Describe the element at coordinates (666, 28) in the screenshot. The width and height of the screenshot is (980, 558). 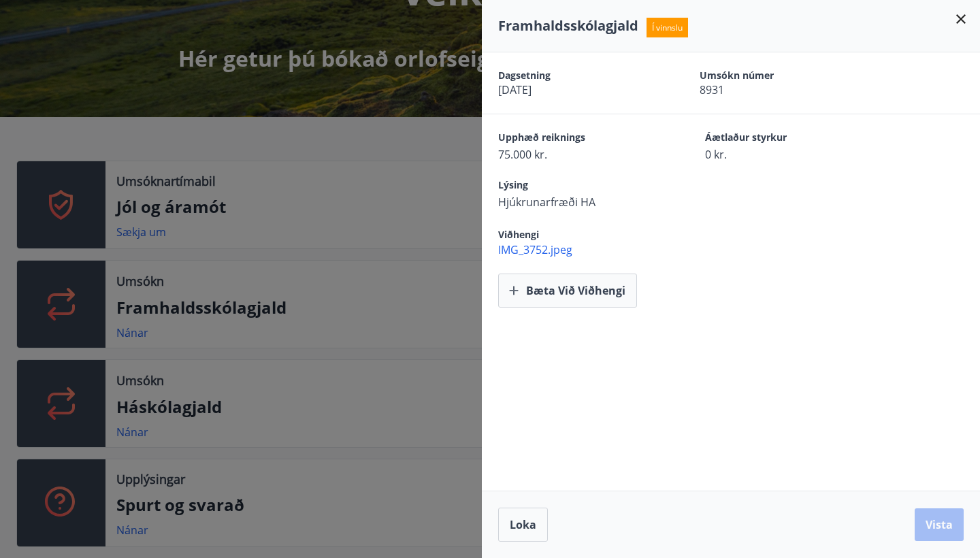
I see `span: Í vinnslu` at that location.